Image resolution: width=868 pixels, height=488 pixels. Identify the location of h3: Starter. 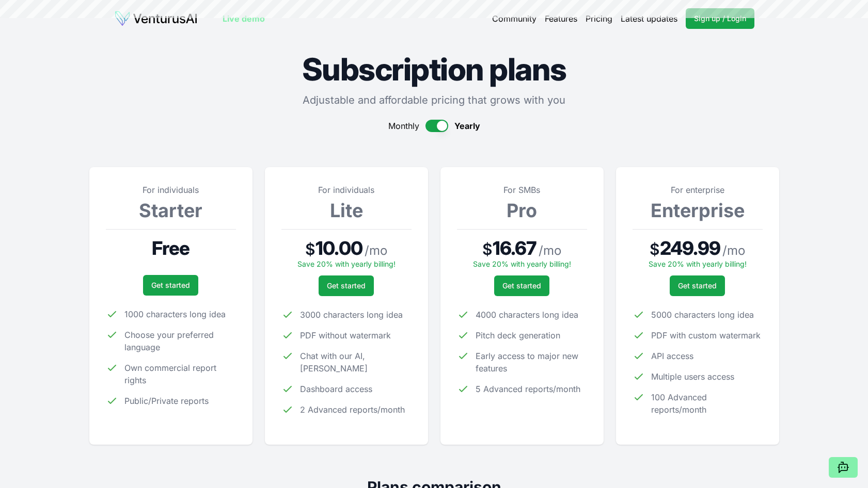
(171, 210).